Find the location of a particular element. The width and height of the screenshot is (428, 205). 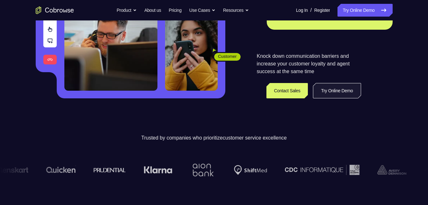

img: avery-dennison is located at coordinates (339, 170).